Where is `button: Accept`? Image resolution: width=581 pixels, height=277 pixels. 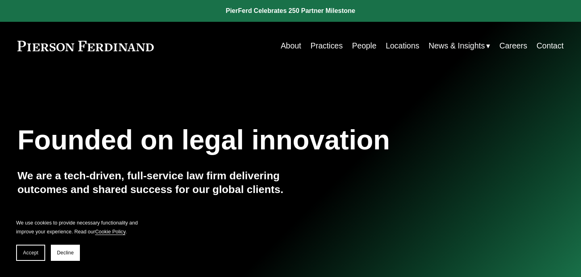
button: Accept is located at coordinates (31, 253).